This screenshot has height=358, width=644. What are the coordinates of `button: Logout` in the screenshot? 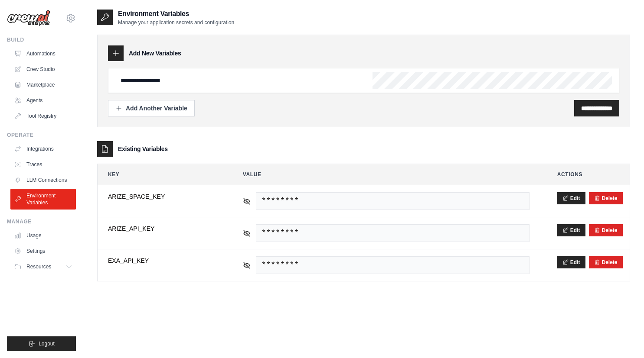 It's located at (41, 344).